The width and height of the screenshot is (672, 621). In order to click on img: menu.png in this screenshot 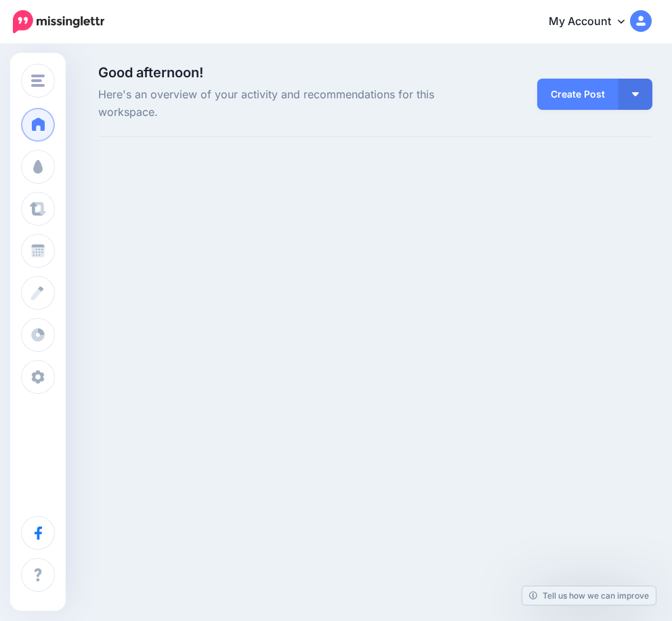, I will do `click(38, 81)`.